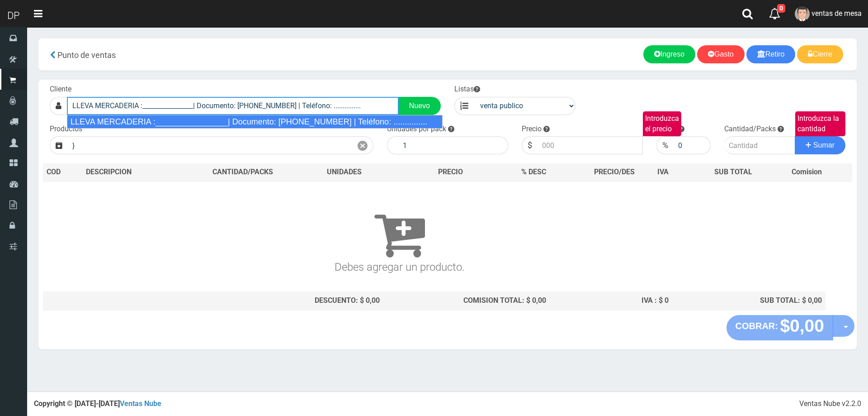 The width and height of the screenshot is (868, 416). What do you see at coordinates (532, 129) in the screenshot?
I see `label: Precio` at bounding box center [532, 129].